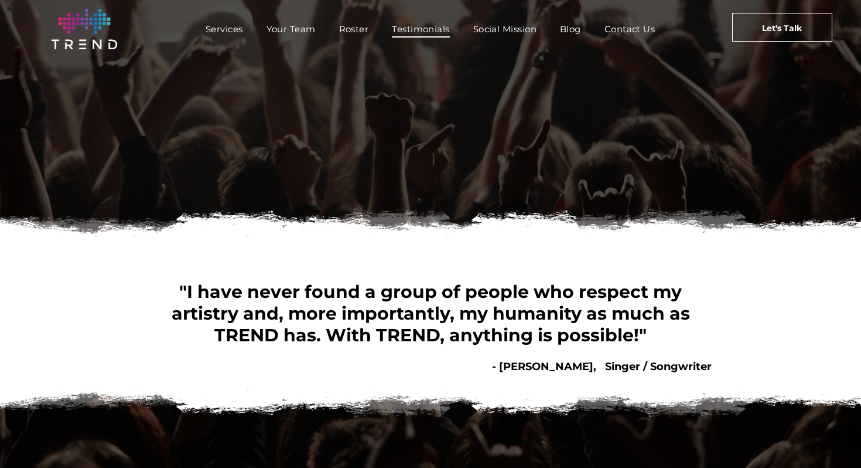  What do you see at coordinates (421, 29) in the screenshot?
I see `a: Testimonials` at bounding box center [421, 29].